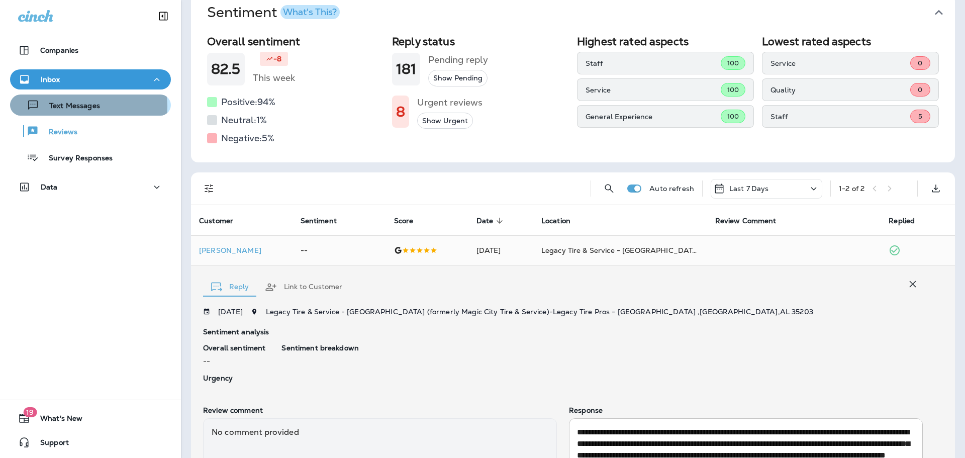 Image resolution: width=965 pixels, height=458 pixels. I want to click on div: Click to view Customer Drawer, so click(242, 250).